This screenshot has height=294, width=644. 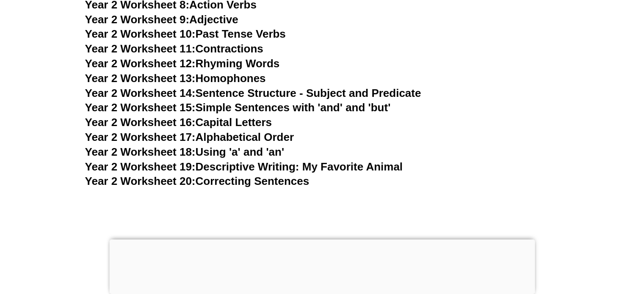 I want to click on span: Year 2 Worksheet 17:, so click(x=140, y=137).